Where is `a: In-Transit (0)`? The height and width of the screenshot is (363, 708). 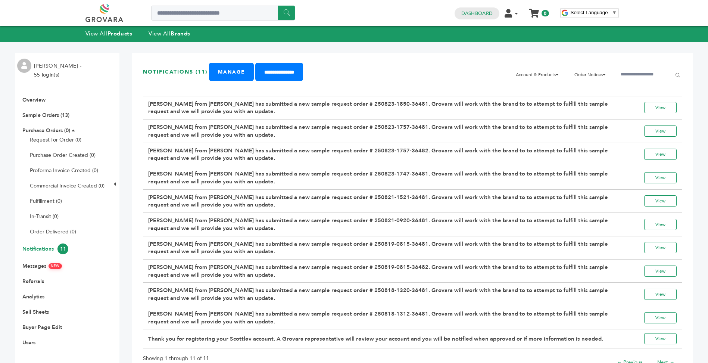
a: In-Transit (0) is located at coordinates (44, 216).